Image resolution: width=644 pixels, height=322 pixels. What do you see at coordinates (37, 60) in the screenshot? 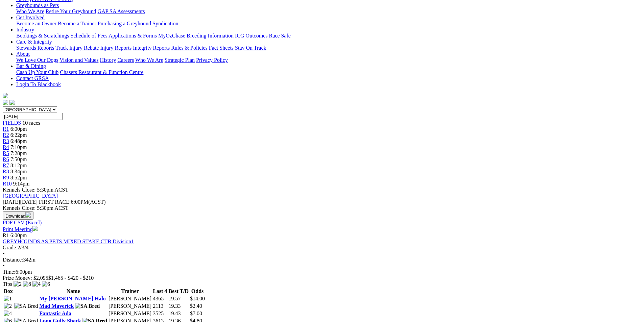
I see `a: We Love Our Dogs` at bounding box center [37, 60].